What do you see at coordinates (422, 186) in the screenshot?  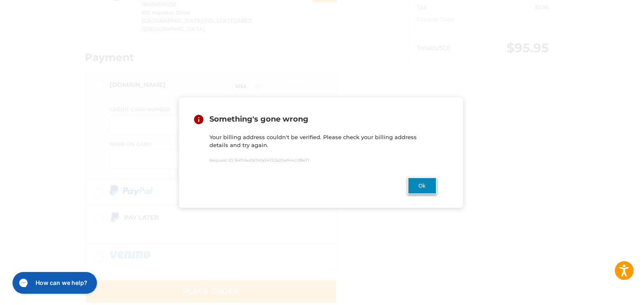 I see `button: Ok` at bounding box center [422, 186].